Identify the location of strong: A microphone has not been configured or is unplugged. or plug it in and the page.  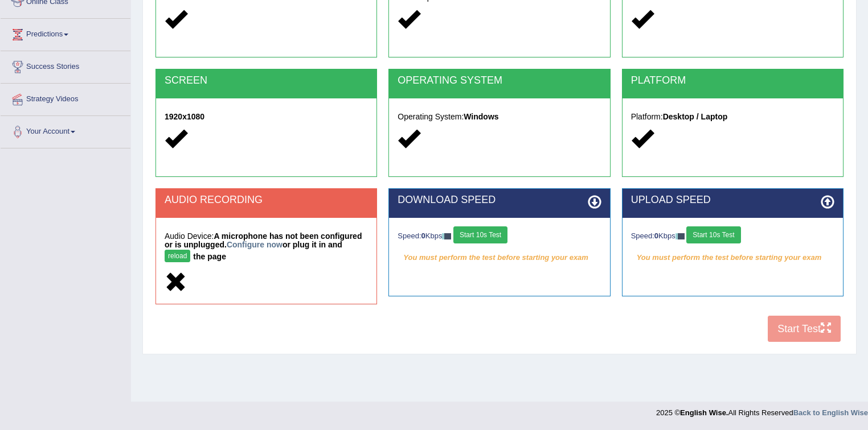
(263, 246).